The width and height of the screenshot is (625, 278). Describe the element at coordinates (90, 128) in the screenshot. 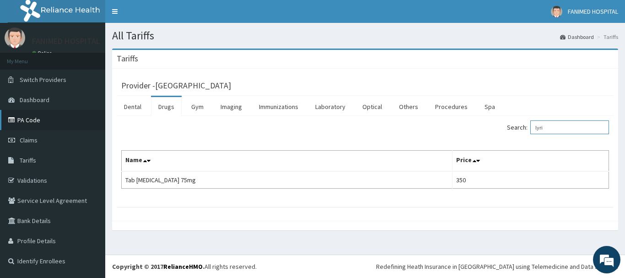

I see `span: We're online!` at that location.